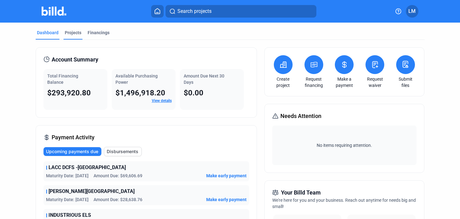  What do you see at coordinates (72, 151) in the screenshot?
I see `span: Upcoming payments due` at bounding box center [72, 151].